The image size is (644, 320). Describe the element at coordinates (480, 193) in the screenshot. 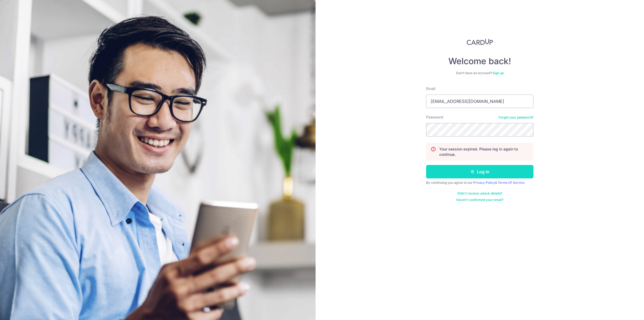

I see `a: Didn't receive unlock details?` at that location.